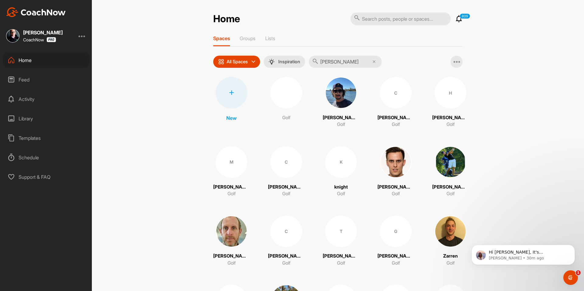 The width and height of the screenshot is (584, 291). I want to click on a: ZarrenGolf, so click(451, 241).